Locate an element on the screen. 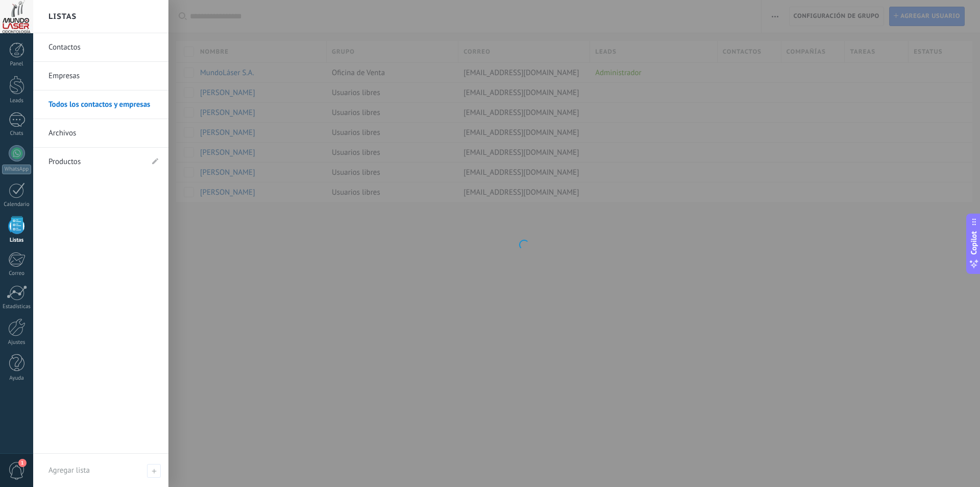  div: Correo is located at coordinates (17, 273).